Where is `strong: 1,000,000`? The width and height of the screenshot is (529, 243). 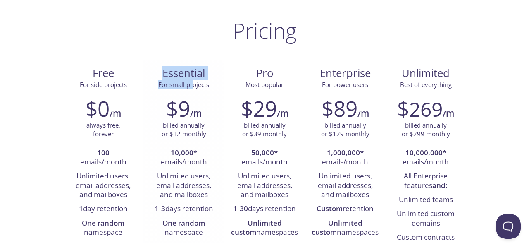 strong: 1,000,000 is located at coordinates (344, 152).